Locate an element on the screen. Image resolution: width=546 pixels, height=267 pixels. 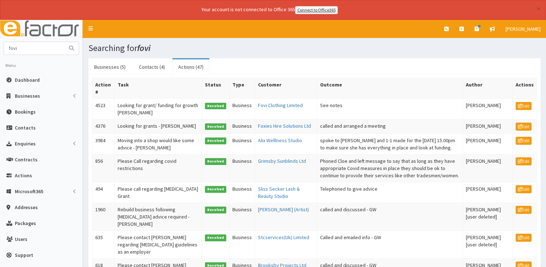
th: Task is located at coordinates (158, 88).